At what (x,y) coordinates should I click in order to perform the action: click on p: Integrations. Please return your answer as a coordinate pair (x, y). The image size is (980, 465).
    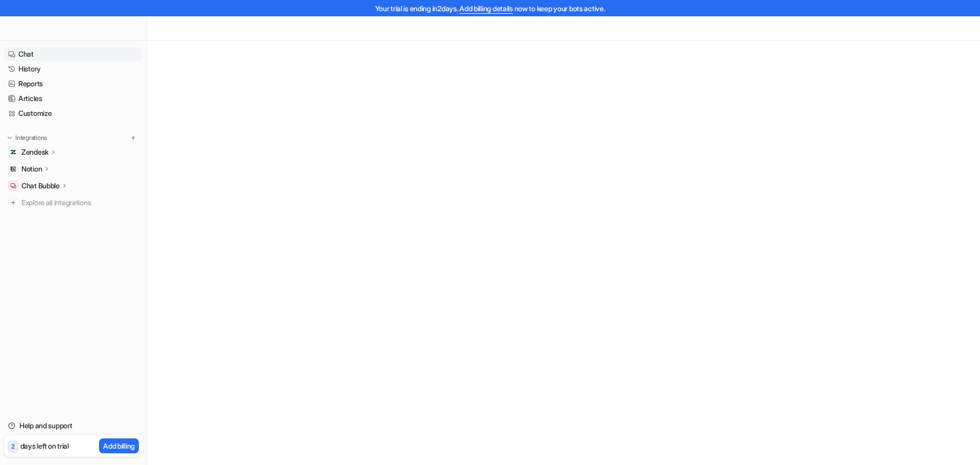
    Looking at the image, I should click on (31, 138).